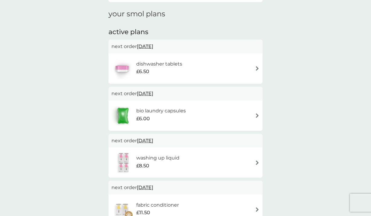 The width and height of the screenshot is (371, 216). Describe the element at coordinates (143, 72) in the screenshot. I see `span: £6.50` at that location.